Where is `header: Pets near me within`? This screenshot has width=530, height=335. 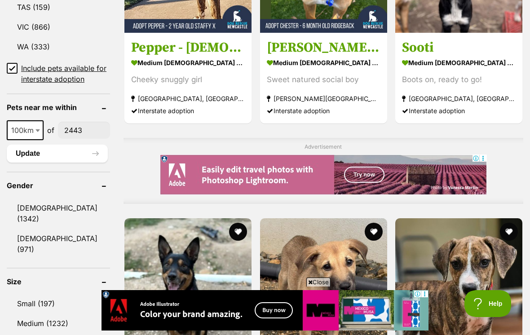 header: Pets near me within is located at coordinates (58, 107).